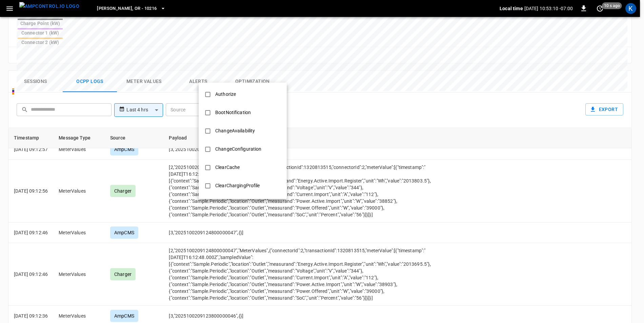 The image size is (644, 323). I want to click on div: ClearCache, so click(227, 167).